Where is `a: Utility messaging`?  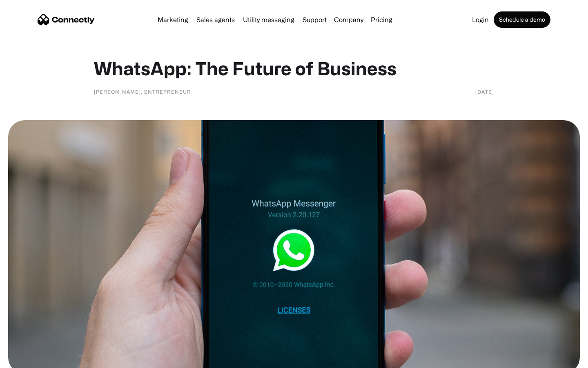 a: Utility messaging is located at coordinates (269, 20).